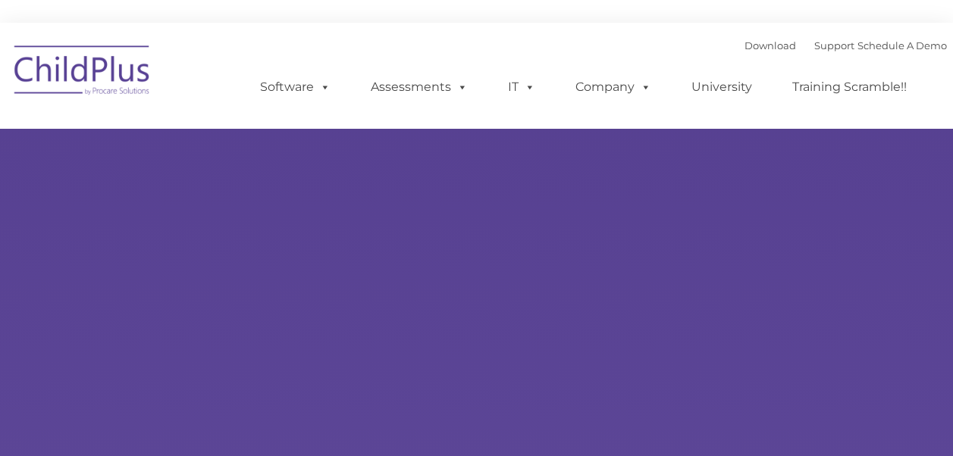  I want to click on img: ChildPlus by Procare Solutions, so click(83, 73).